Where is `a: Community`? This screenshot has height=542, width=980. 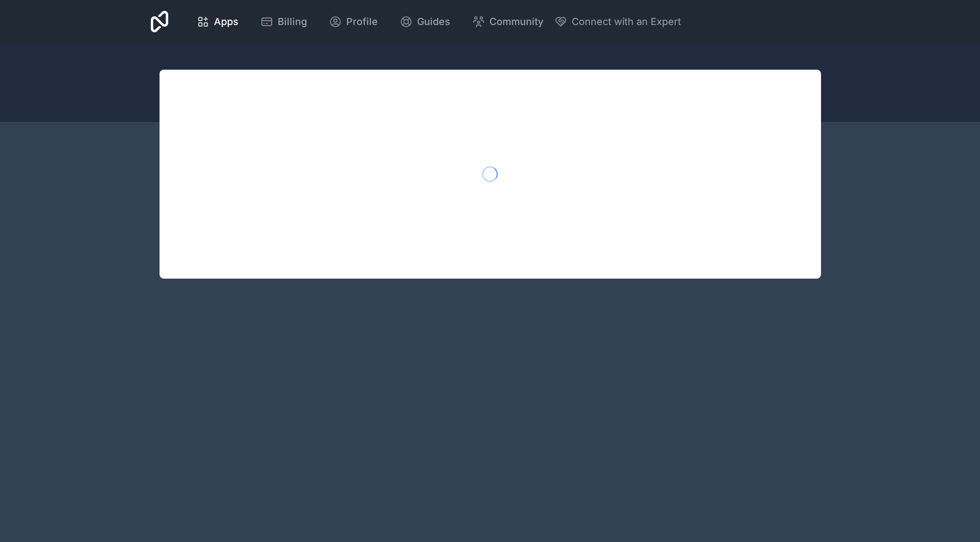
a: Community is located at coordinates (507, 21).